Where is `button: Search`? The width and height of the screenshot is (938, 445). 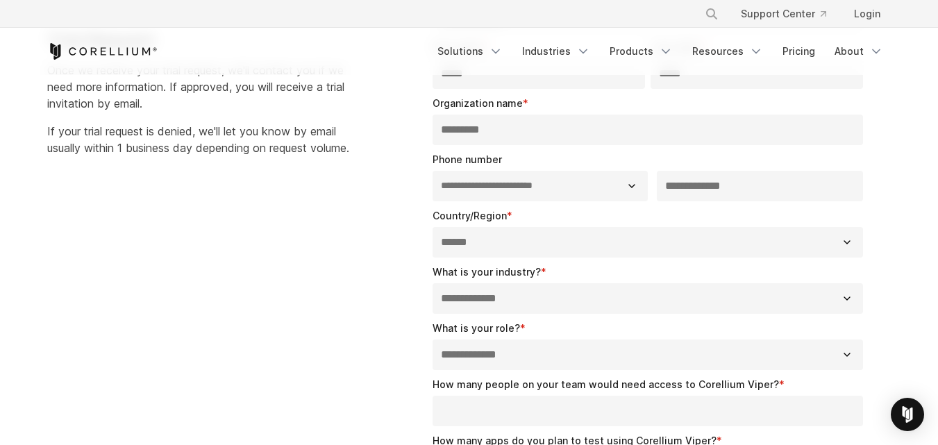
button: Search is located at coordinates (712, 14).